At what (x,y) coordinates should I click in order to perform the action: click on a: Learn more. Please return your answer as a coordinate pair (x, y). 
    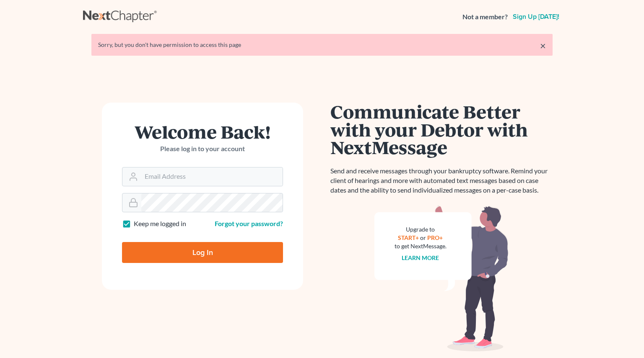
    Looking at the image, I should click on (420, 257).